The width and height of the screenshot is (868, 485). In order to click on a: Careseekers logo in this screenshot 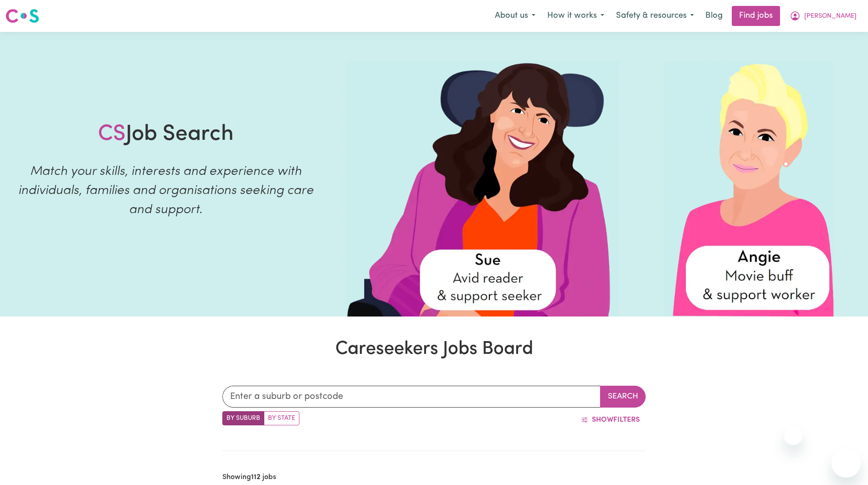, I will do `click(22, 16)`.